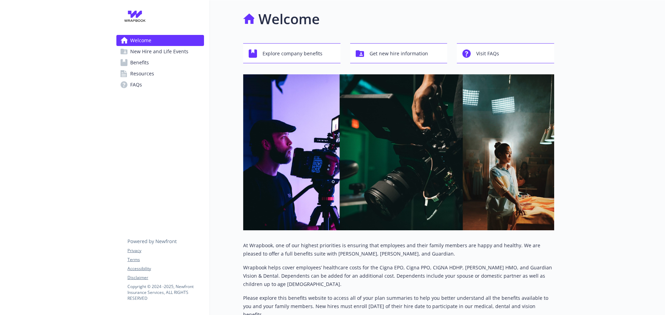 The height and width of the screenshot is (315, 665). I want to click on a: Resources, so click(160, 74).